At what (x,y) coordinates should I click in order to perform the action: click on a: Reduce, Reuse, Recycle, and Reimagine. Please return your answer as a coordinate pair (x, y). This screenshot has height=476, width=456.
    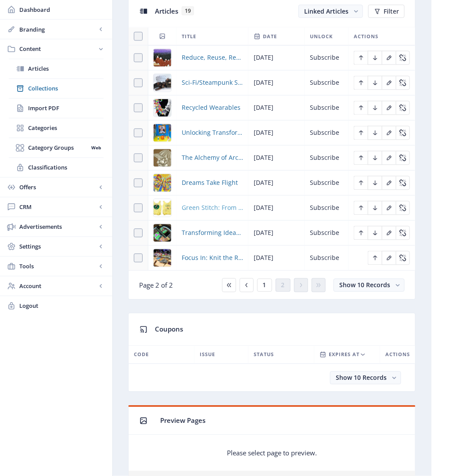
    Looking at the image, I should click on (212, 58).